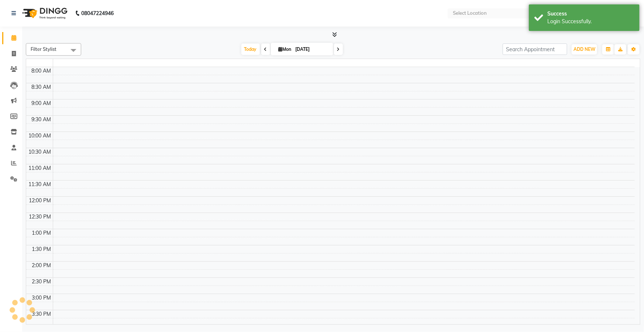  What do you see at coordinates (41, 87) in the screenshot?
I see `div: 8:30 AM` at bounding box center [41, 87].